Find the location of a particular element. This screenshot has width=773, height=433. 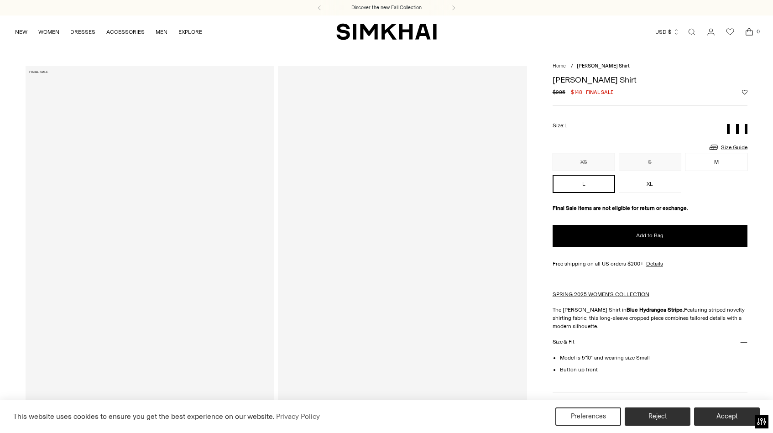

li: Button up front is located at coordinates (654, 370).